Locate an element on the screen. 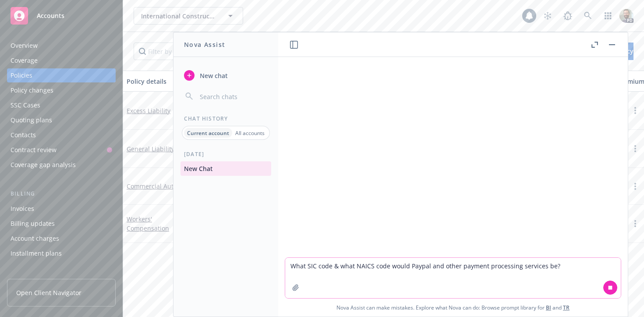  a: Policies is located at coordinates (61, 75).